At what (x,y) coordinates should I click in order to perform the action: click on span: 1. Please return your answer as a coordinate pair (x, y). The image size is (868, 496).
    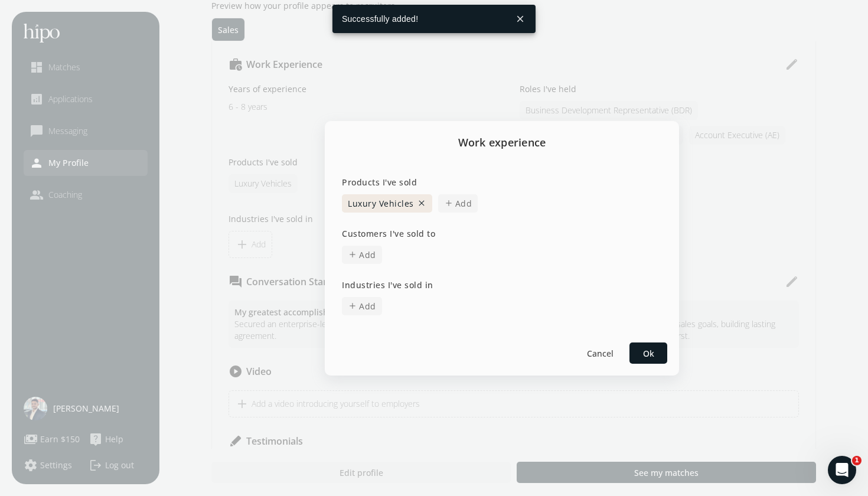
    Looking at the image, I should click on (857, 460).